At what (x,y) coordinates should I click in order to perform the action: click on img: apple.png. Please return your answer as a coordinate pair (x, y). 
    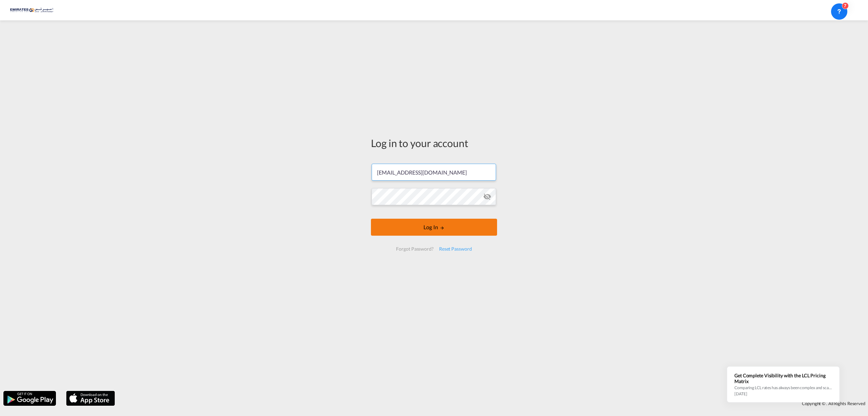
    Looking at the image, I should click on (90, 398).